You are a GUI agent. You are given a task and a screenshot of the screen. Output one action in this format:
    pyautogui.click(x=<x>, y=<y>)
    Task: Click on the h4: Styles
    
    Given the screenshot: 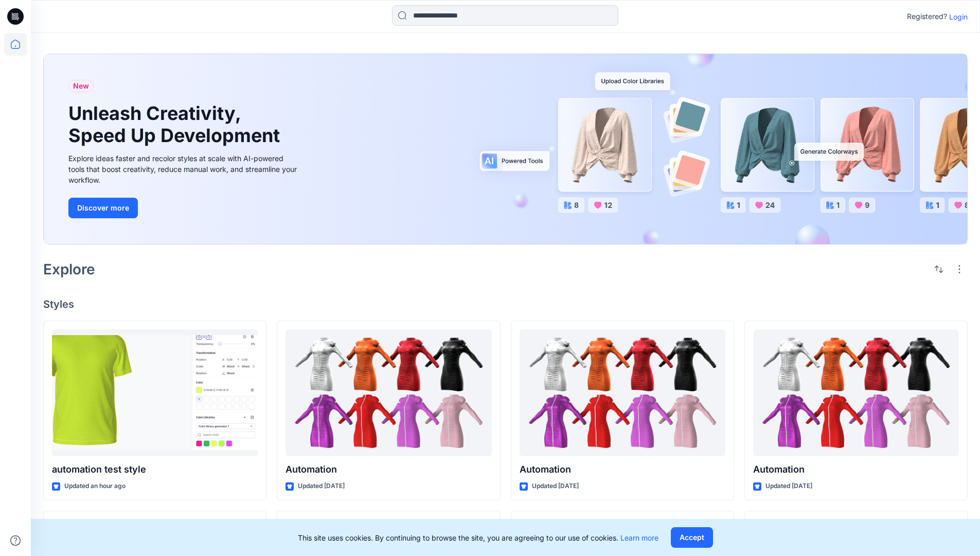 What is the action you would take?
    pyautogui.click(x=505, y=304)
    